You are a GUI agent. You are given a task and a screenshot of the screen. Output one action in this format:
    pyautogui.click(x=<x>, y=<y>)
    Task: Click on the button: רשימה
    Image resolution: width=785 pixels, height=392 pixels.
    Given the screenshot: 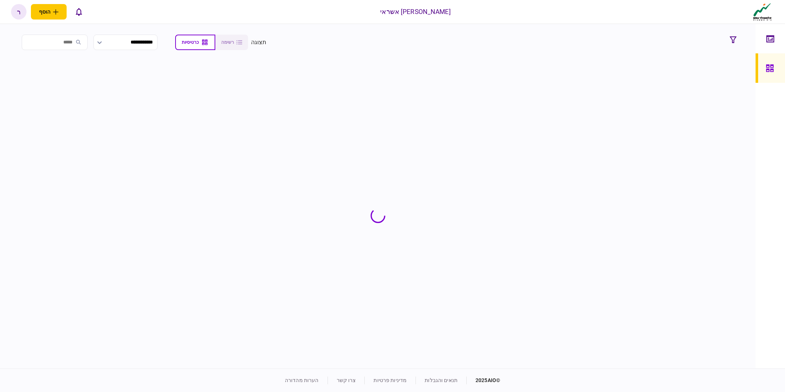 What is the action you would take?
    pyautogui.click(x=232, y=42)
    